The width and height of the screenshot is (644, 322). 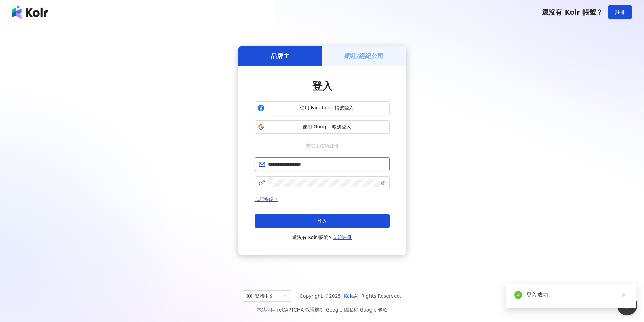 I want to click on span: check-circle, so click(x=518, y=295).